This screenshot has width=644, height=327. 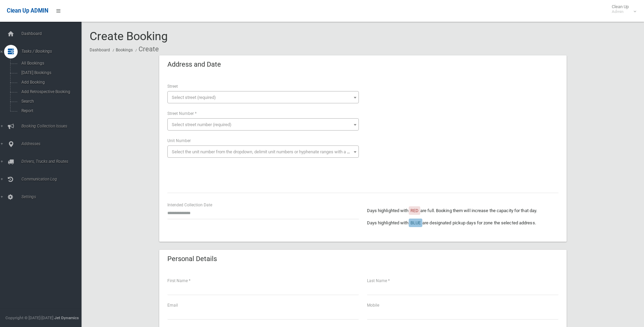 I want to click on span: Clean Up ADMIN, so click(x=27, y=11).